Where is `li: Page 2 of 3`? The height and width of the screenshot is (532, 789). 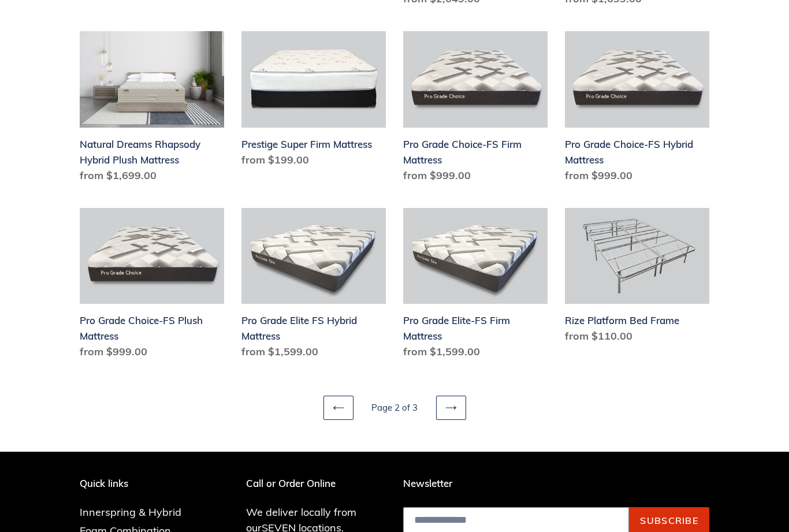 li: Page 2 of 3 is located at coordinates (394, 407).